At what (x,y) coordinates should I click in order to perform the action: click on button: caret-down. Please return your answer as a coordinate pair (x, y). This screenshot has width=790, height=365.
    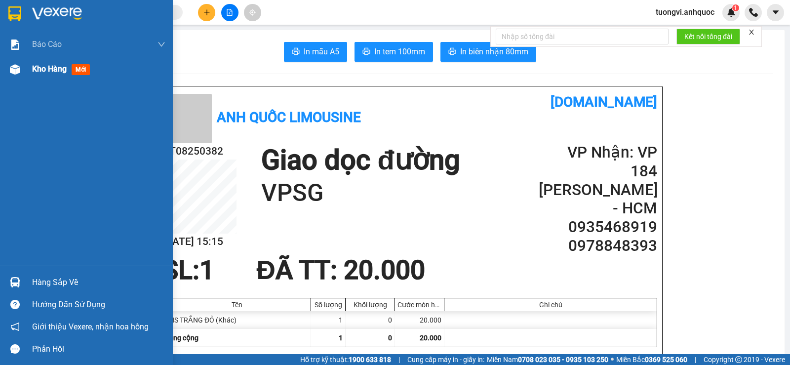
    Looking at the image, I should click on (775, 12).